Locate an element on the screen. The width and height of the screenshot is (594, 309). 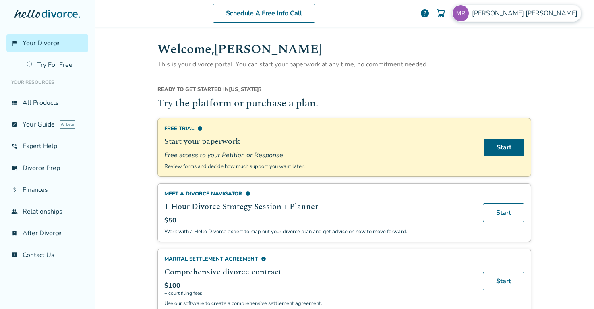
a: bookmark_checkAfter Divorce is located at coordinates (47, 233).